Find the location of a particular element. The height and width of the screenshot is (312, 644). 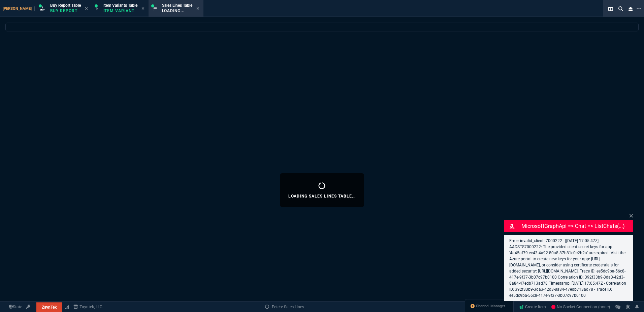

p: Item Variant is located at coordinates (120, 11).